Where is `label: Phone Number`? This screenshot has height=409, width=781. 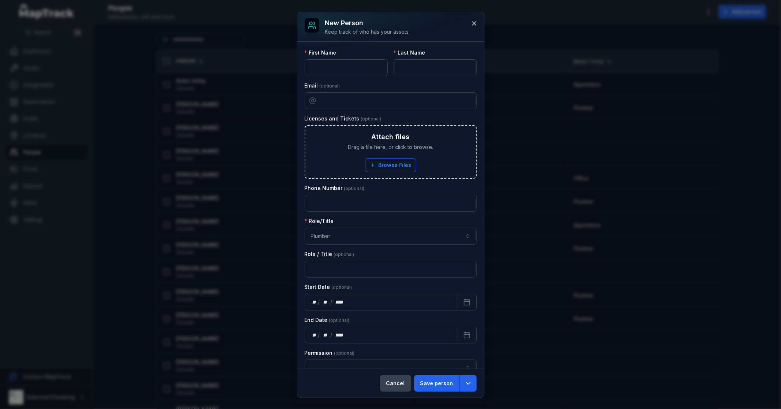 label: Phone Number is located at coordinates (335, 188).